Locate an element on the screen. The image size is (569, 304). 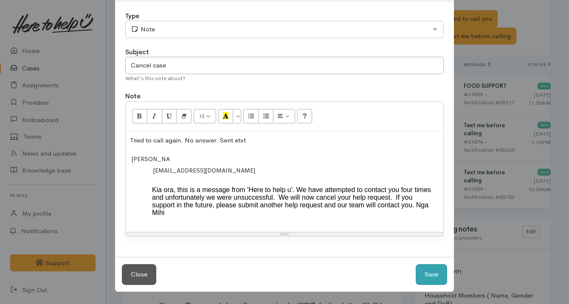
button: Underline (⌘+U) is located at coordinates (169, 116).